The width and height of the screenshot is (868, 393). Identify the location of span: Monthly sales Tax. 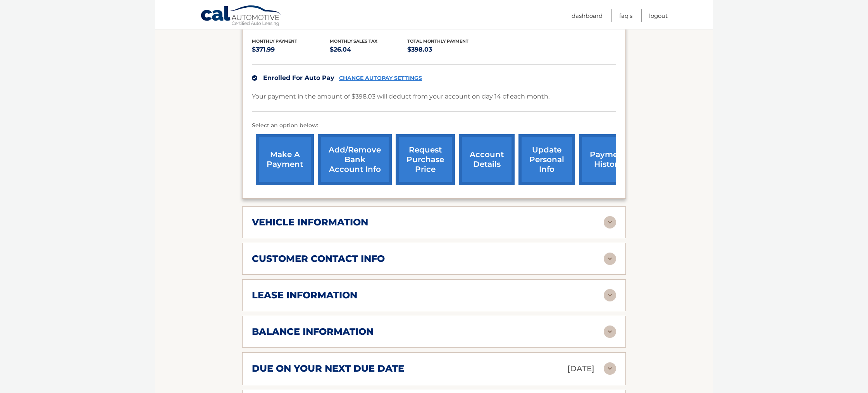
(353, 41).